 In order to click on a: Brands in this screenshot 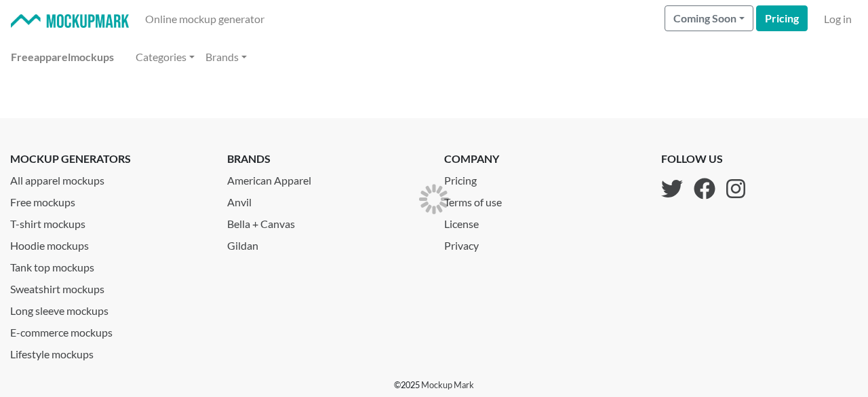, I will do `click(226, 57)`.